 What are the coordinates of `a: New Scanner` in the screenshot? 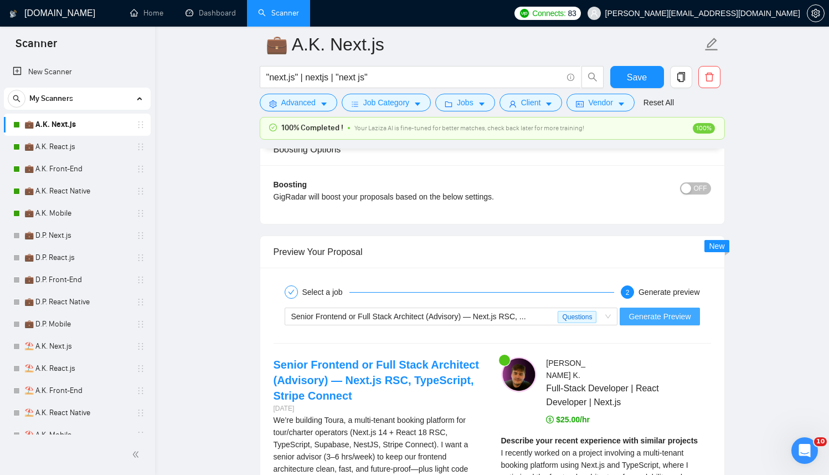 It's located at (77, 72).